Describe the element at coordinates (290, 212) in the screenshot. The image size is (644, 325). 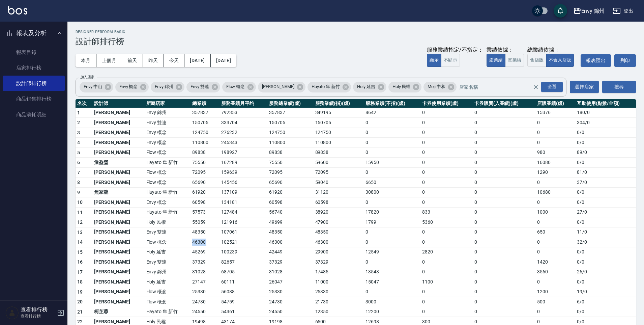
I see `td: 56740` at that location.